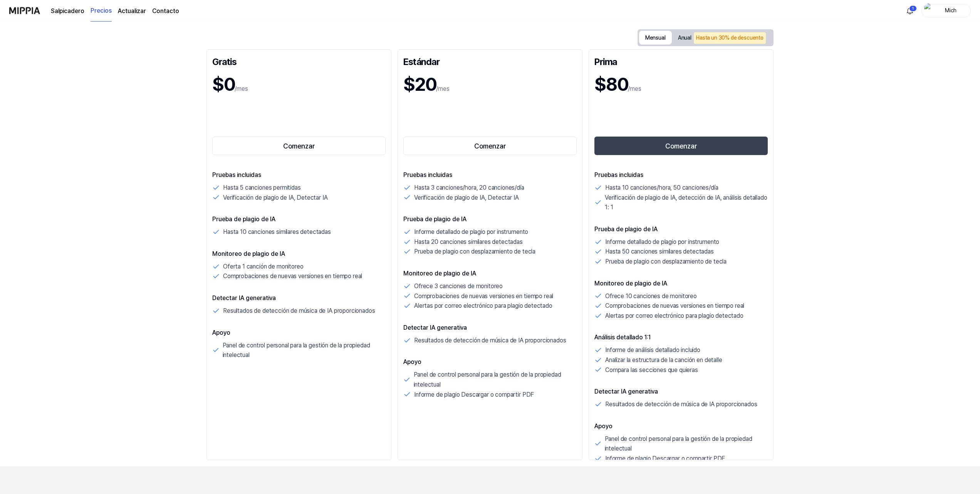 The width and height of the screenshot is (980, 494). What do you see at coordinates (662, 188) in the screenshot?
I see `p: Hasta 10 canciones/hora, 50 canciones/día` at bounding box center [662, 188].